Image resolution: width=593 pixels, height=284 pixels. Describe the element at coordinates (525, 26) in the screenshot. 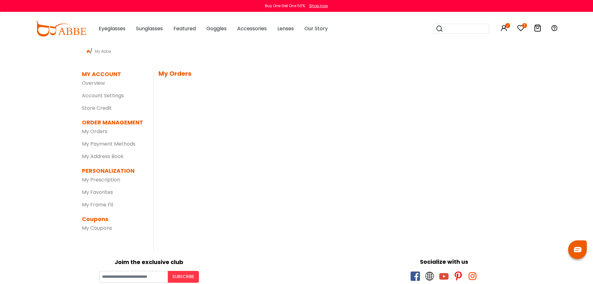

I see `i: 7` at that location.